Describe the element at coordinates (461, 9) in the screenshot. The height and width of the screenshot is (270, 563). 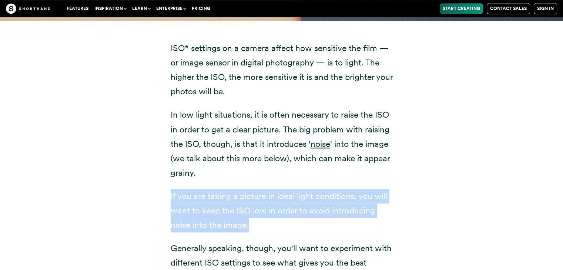
I see `a: Start Creating` at that location.